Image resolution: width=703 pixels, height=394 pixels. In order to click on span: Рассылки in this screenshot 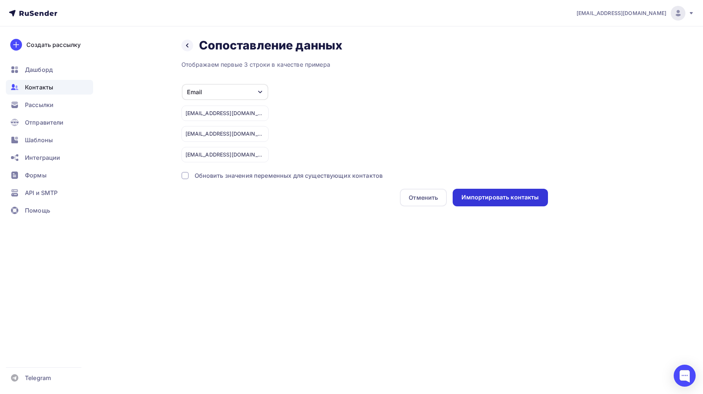, I will do `click(39, 105)`.